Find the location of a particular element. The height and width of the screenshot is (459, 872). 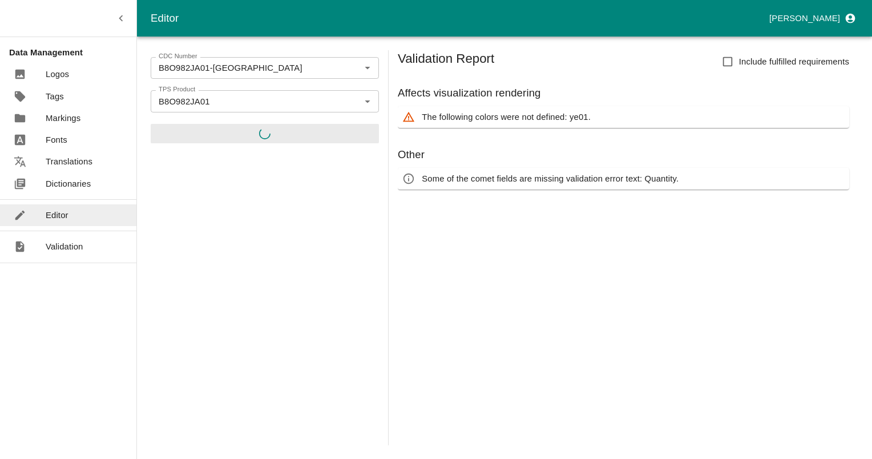

button: profile is located at coordinates (811, 18).